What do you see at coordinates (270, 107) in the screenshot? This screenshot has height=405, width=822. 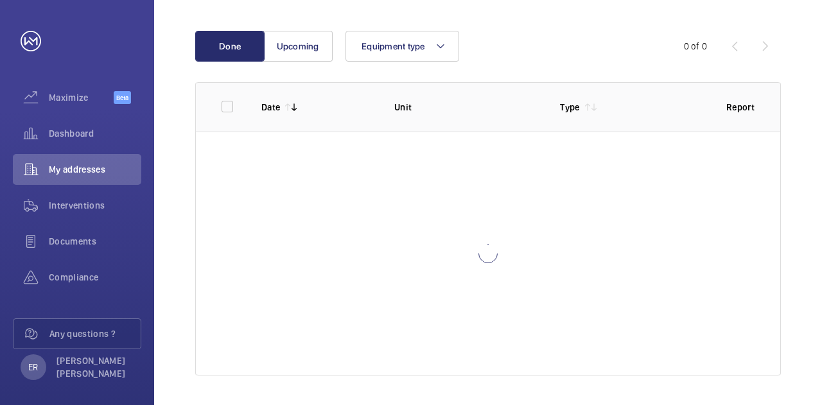 I see `p: Date` at bounding box center [270, 107].